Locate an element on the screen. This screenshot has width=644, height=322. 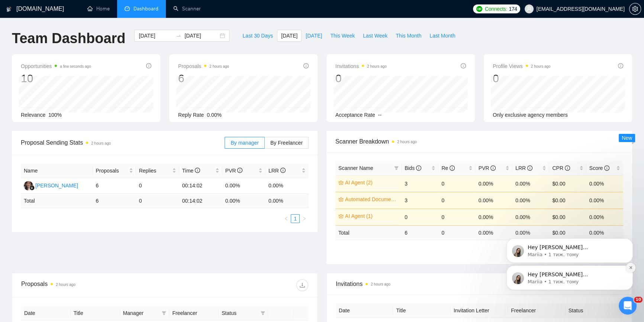
span: 10 is located at coordinates (638, 300).